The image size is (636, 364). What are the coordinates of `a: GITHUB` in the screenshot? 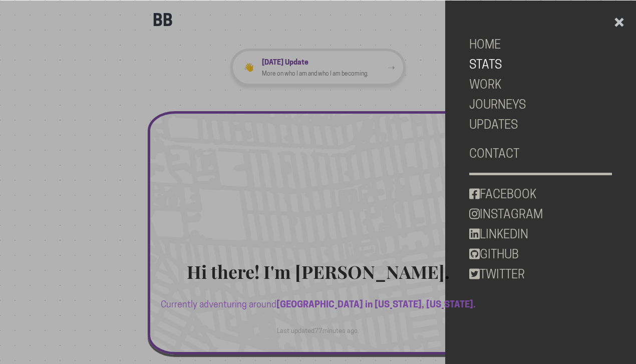 It's located at (541, 254).